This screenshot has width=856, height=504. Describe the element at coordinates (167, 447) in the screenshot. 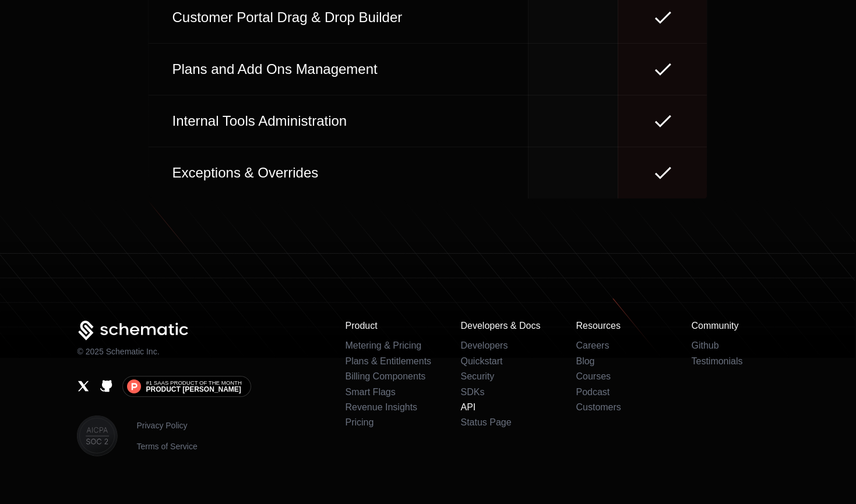

I see `a: Terms of Service` at that location.